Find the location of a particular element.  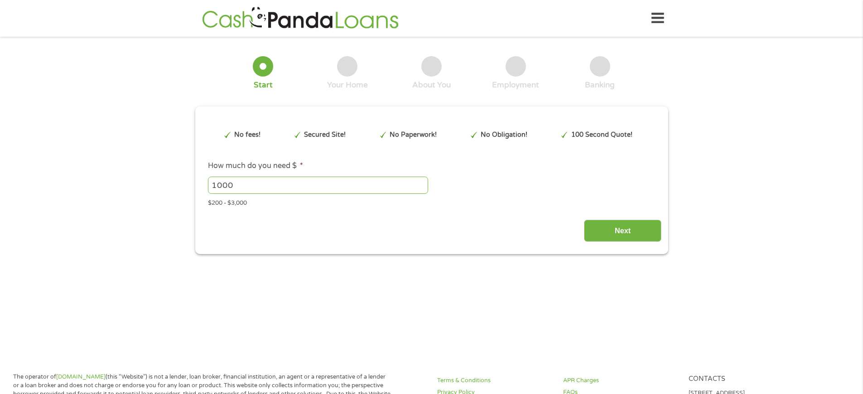

div: Banking is located at coordinates (600, 85).